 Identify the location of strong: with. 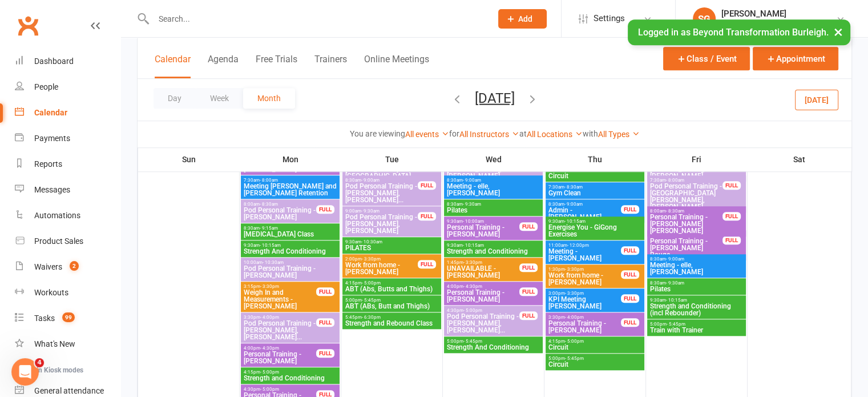
(590, 134).